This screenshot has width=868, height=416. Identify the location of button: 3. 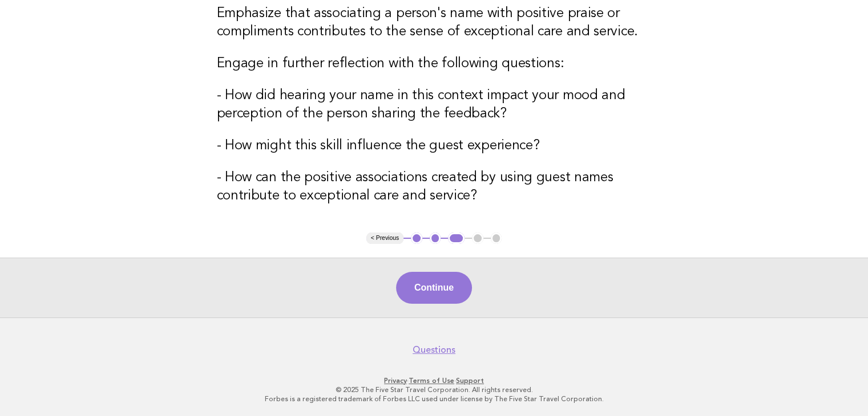
(456, 239).